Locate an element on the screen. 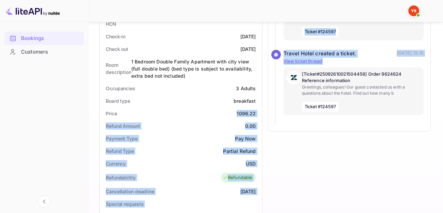 The image size is (443, 213). div: breakfast is located at coordinates (244, 101).